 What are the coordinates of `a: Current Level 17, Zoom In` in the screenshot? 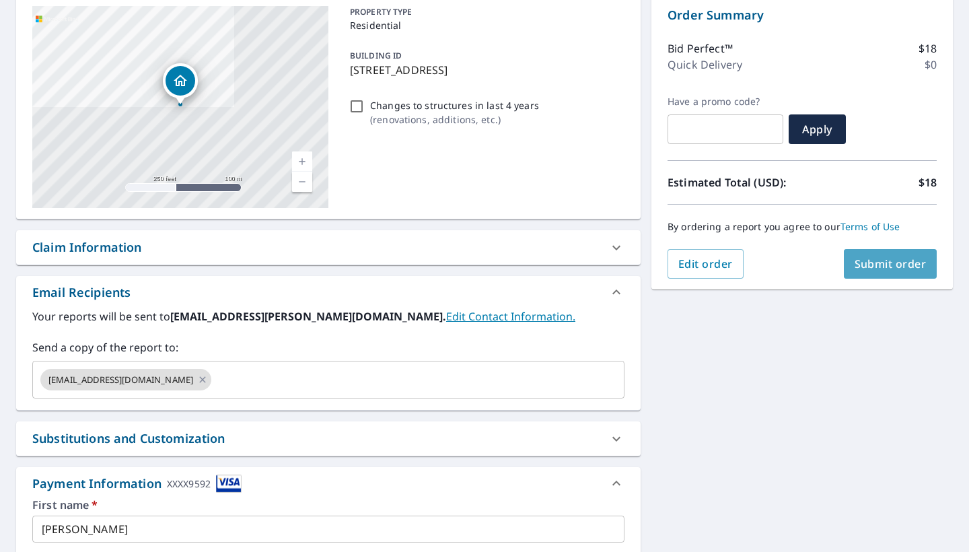 It's located at (302, 161).